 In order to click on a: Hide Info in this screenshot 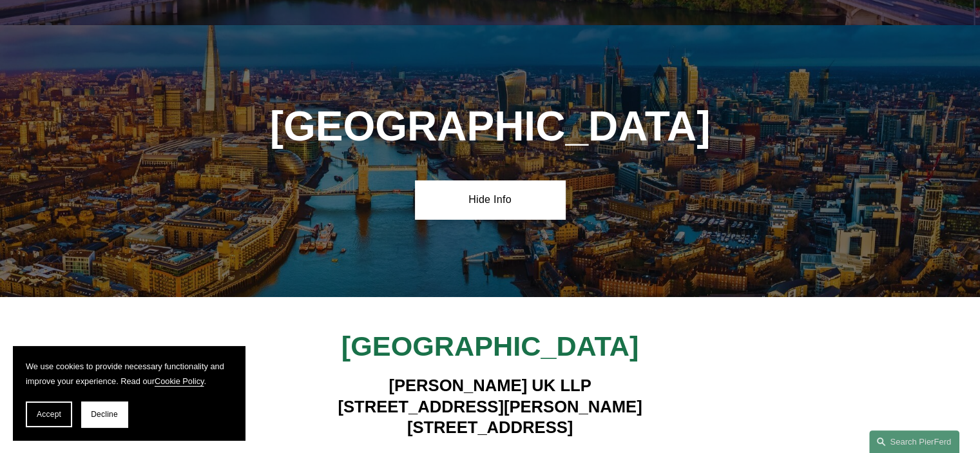, I will do `click(489, 200)`.